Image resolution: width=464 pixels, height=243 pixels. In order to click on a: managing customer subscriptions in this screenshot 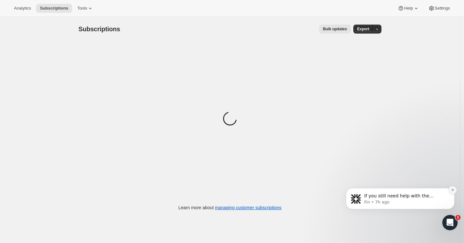, I will do `click(248, 208)`.